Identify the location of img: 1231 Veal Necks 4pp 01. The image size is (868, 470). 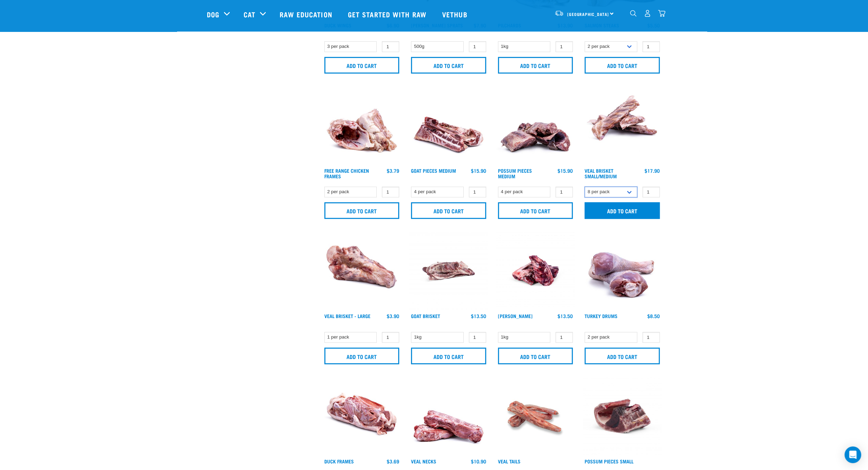
(448, 416).